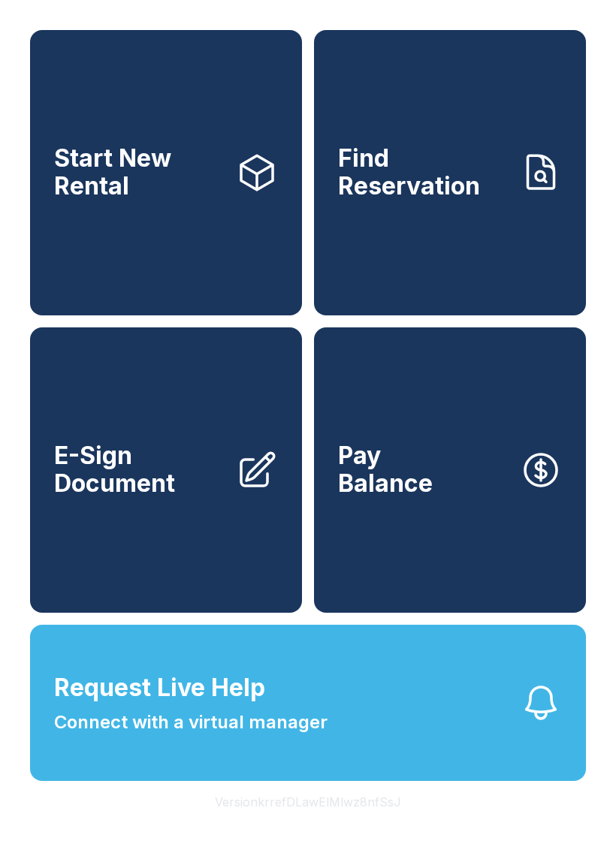 This screenshot has height=853, width=616. Describe the element at coordinates (166, 173) in the screenshot. I see `a: Start New Rental` at that location.